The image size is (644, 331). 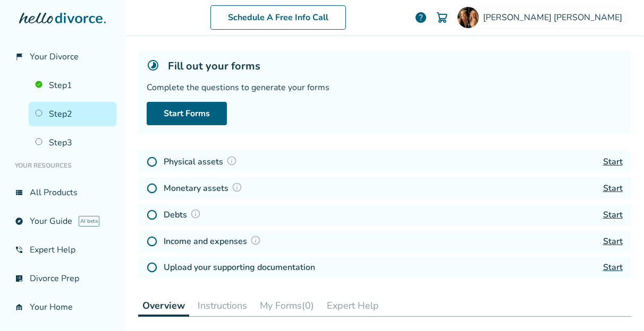 What do you see at coordinates (72, 114) in the screenshot?
I see `a: Step2` at bounding box center [72, 114].